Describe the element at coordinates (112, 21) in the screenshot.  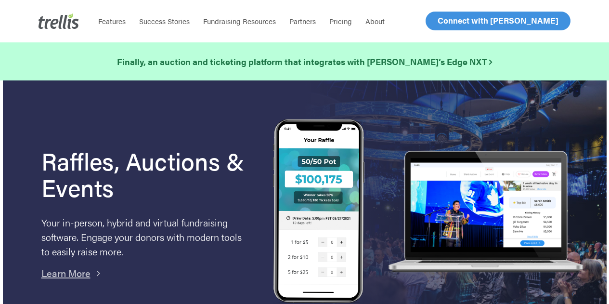
I see `a: Features` at that location.